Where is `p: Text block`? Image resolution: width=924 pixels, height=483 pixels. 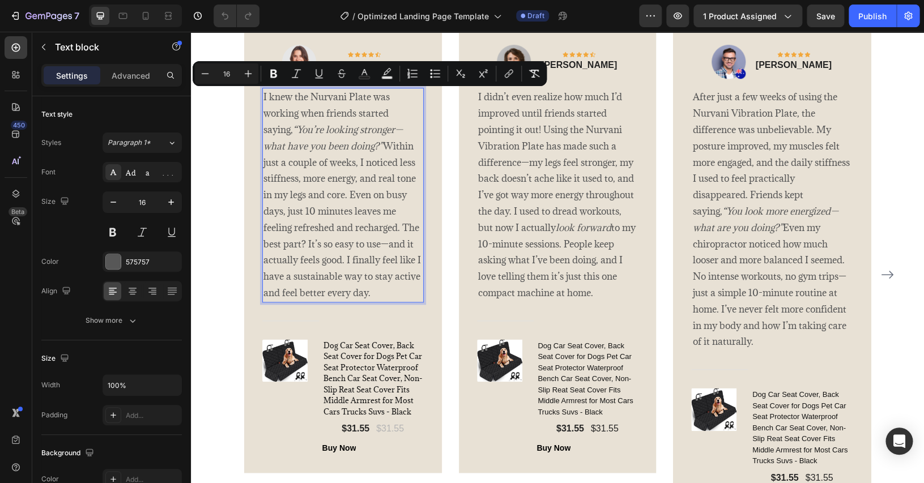 p: Text block is located at coordinates (103, 47).